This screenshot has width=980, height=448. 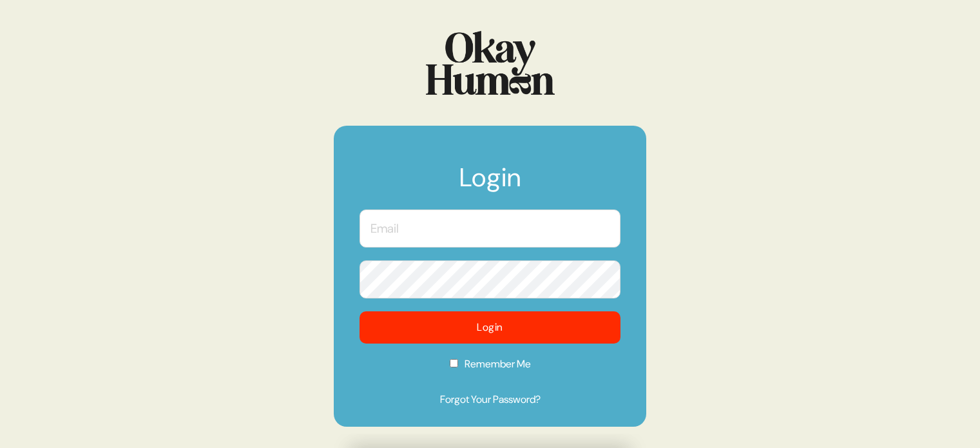 I want to click on img: Logo, so click(x=490, y=62).